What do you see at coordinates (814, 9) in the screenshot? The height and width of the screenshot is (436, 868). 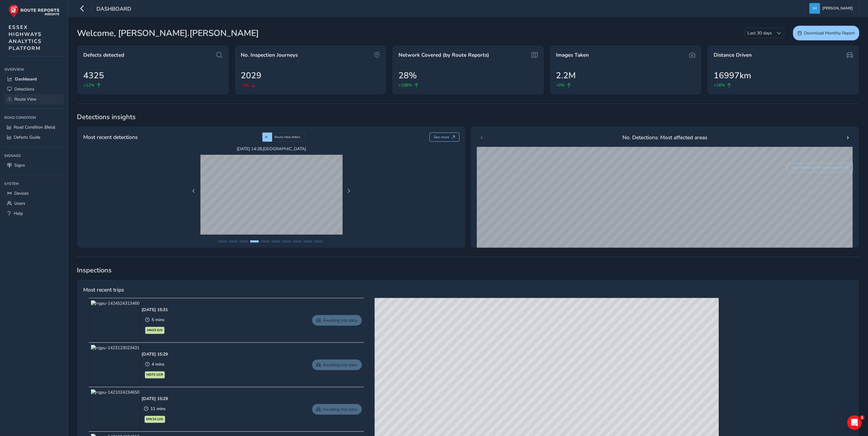 I see `img: diamond-layout` at bounding box center [814, 9].